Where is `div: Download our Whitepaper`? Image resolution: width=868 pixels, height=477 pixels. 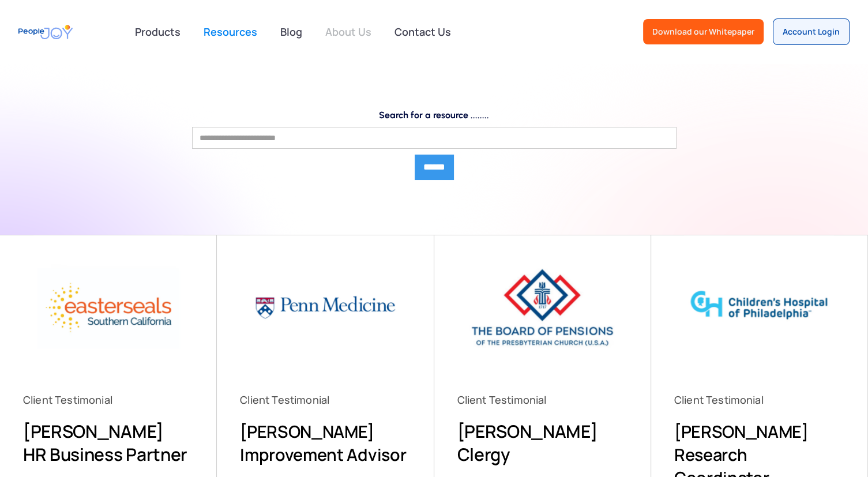
div: Download our Whitepaper is located at coordinates (702, 32).